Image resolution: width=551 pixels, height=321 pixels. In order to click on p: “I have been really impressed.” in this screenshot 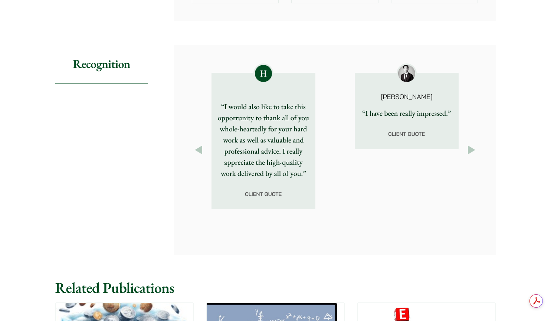, I will do `click(407, 113)`.